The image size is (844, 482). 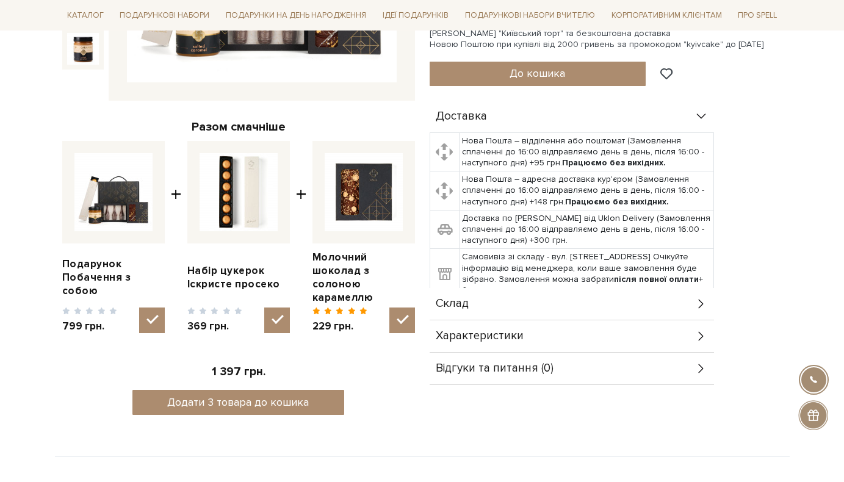 What do you see at coordinates (296, 15) in the screenshot?
I see `a: Подарунки на День народження` at bounding box center [296, 15].